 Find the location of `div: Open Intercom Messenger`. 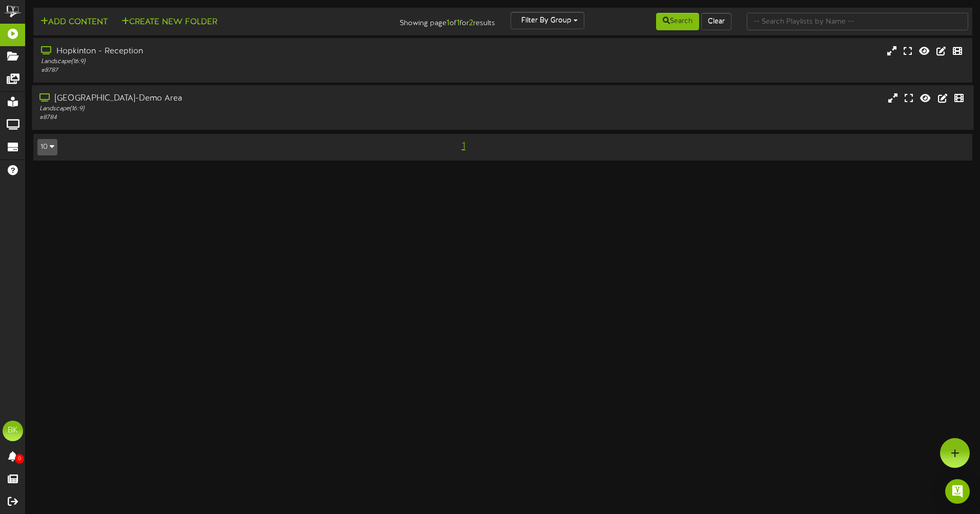

div: Open Intercom Messenger is located at coordinates (958, 492).